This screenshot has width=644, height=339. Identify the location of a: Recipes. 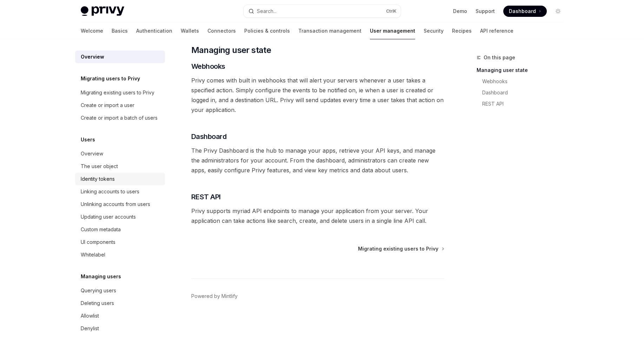
(462, 31).